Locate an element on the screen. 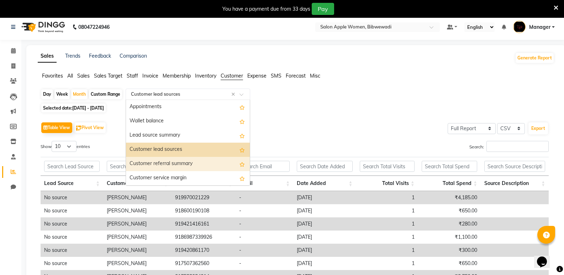 The image size is (564, 275). div: Month is located at coordinates (79, 94).